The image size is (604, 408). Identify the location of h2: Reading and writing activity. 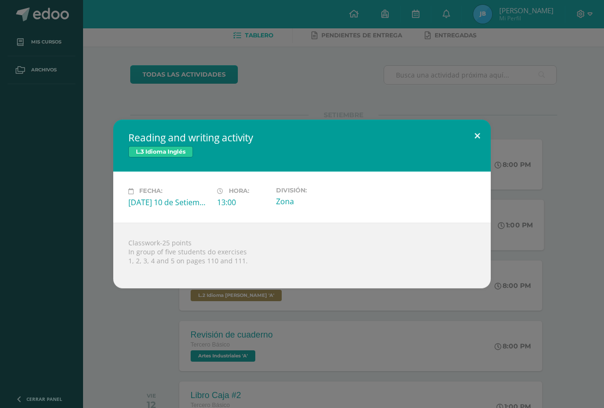
(302, 137).